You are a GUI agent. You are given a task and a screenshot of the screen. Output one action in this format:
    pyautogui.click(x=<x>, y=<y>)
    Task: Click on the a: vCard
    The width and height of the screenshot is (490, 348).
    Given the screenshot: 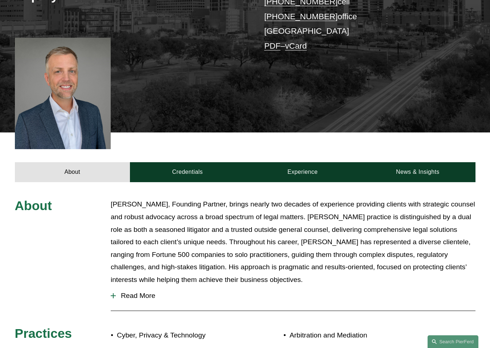 What is the action you would take?
    pyautogui.click(x=296, y=46)
    